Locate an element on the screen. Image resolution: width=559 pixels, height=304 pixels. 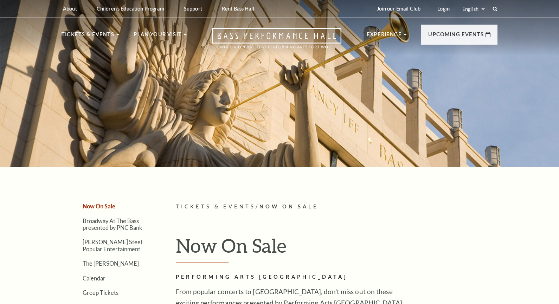
p: About is located at coordinates (70, 8).